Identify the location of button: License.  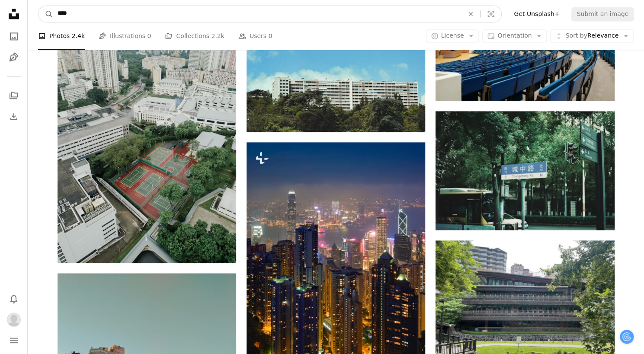
(452, 36).